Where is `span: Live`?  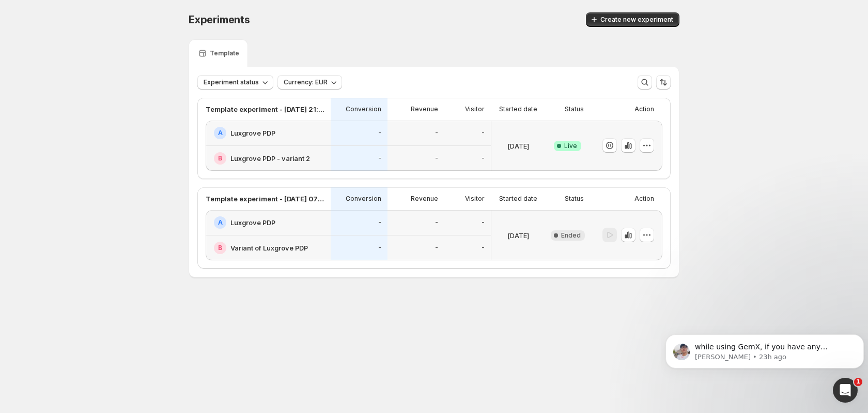 span: Live is located at coordinates (570, 146).